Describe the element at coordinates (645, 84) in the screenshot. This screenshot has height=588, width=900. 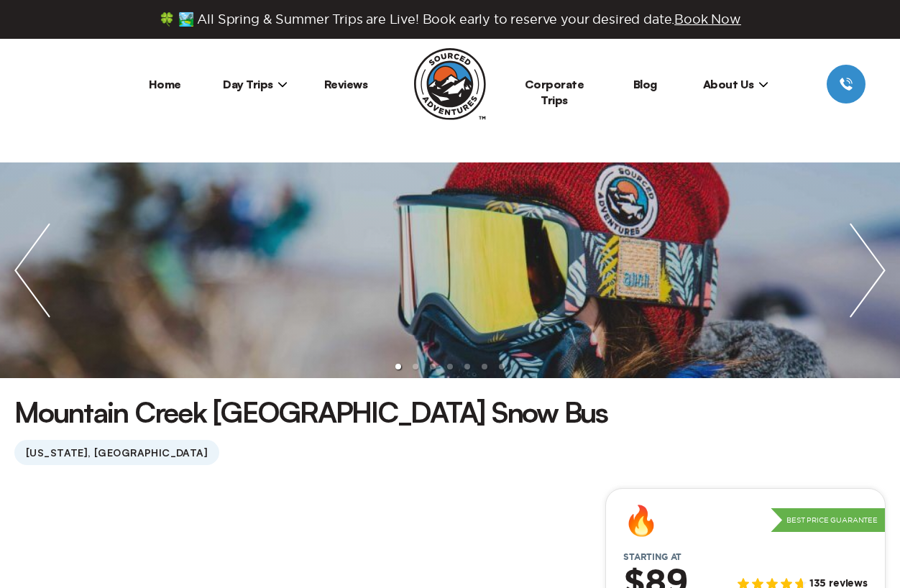
I see `a: Blog` at that location.